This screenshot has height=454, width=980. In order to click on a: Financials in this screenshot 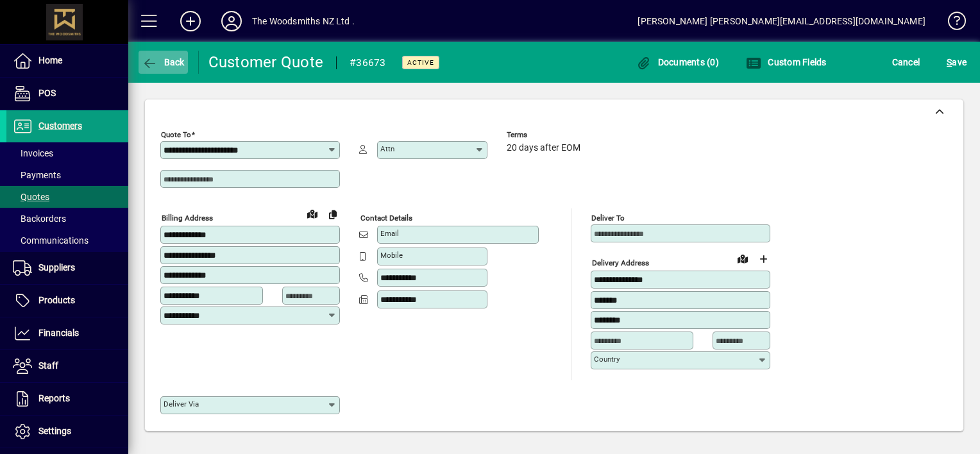, I will do `click(68, 334)`.